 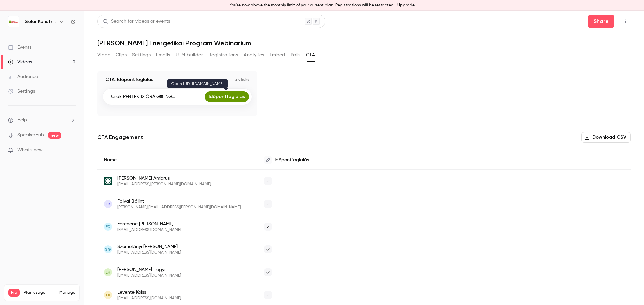 What do you see at coordinates (22, 91) in the screenshot?
I see `div: Settings` at bounding box center [22, 91].